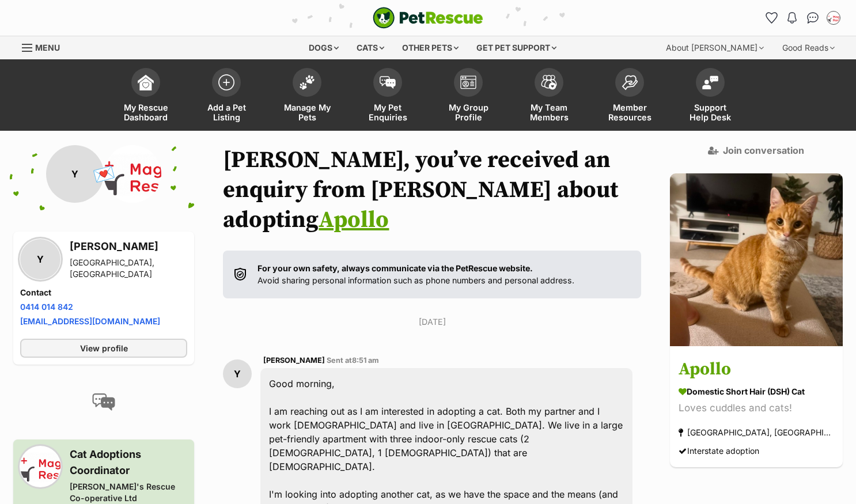 The image size is (856, 504). What do you see at coordinates (468, 96) in the screenshot?
I see `a: My Group Profile` at bounding box center [468, 96].